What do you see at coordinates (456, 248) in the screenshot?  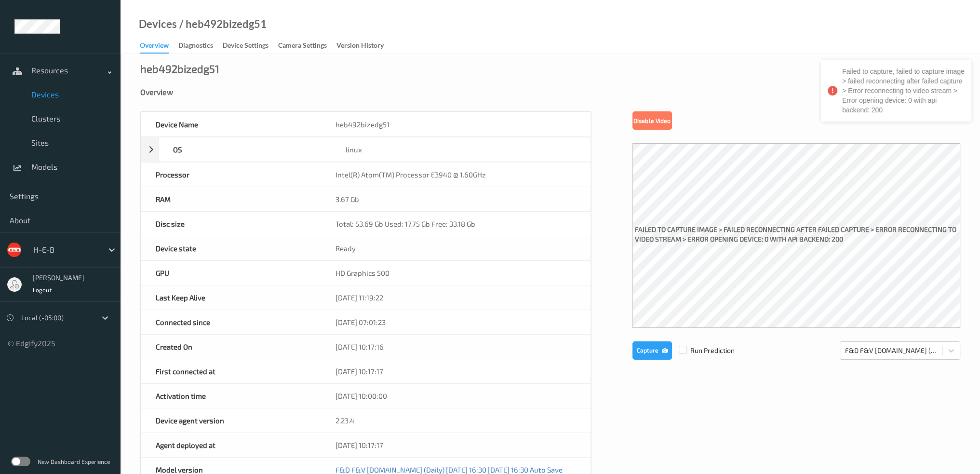 I see `div: Ready` at bounding box center [456, 248].